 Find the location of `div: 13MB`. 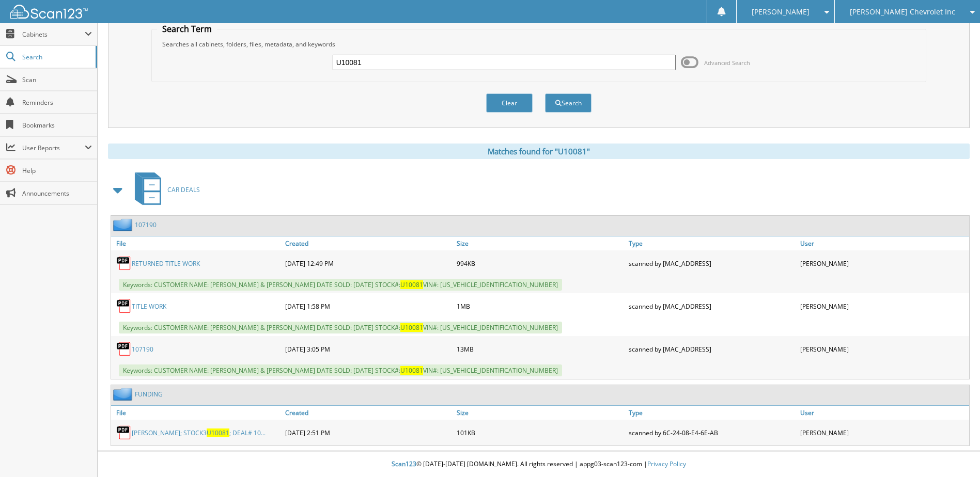

div: 13MB is located at coordinates (540, 349).